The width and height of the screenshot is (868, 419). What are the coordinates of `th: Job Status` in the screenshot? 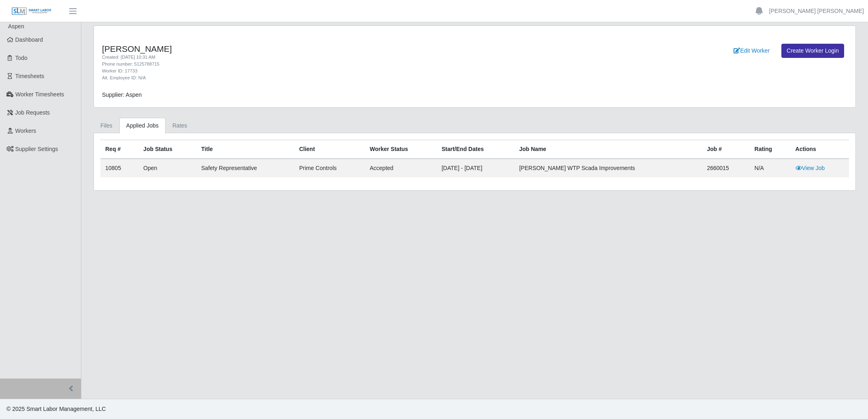 It's located at (167, 149).